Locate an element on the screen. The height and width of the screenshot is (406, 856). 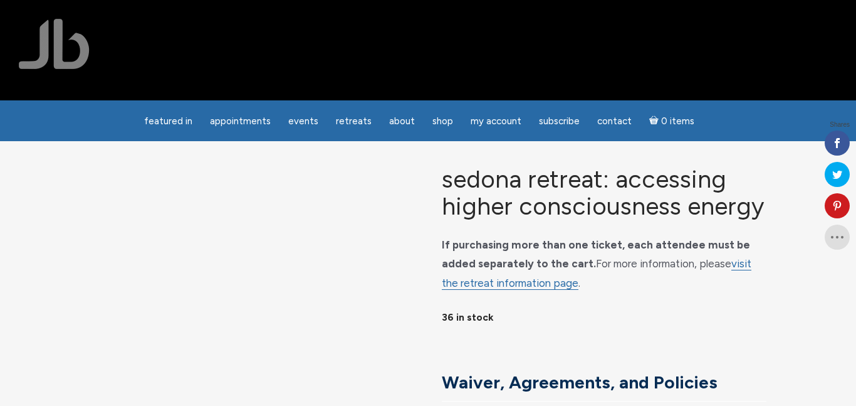
span: My Account is located at coordinates (496, 121).